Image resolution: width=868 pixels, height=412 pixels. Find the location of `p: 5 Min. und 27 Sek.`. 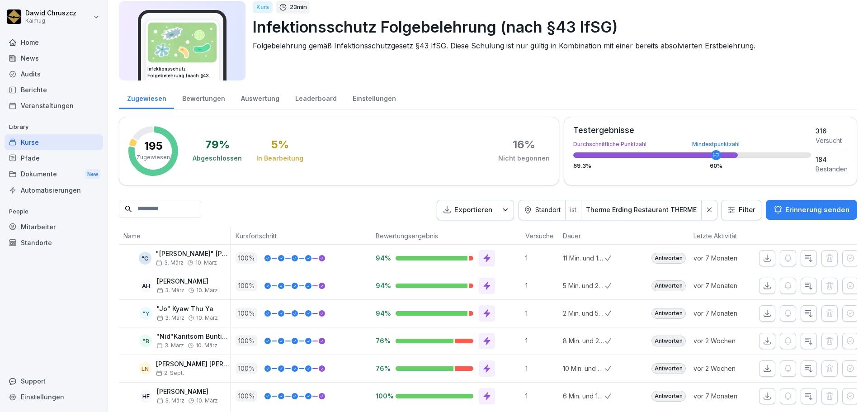

p: 5 Min. und 27 Sek. is located at coordinates (584, 285).